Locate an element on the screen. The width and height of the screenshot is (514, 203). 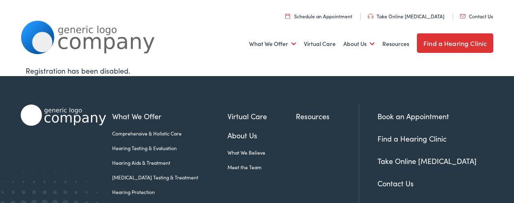
a: Hearing Testing & Evaluation is located at coordinates (170, 148).